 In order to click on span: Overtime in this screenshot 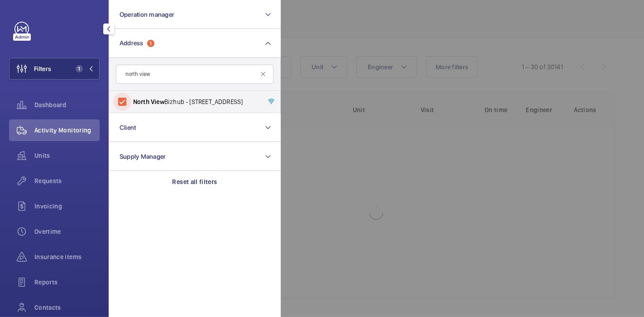, I will do `click(67, 231)`.